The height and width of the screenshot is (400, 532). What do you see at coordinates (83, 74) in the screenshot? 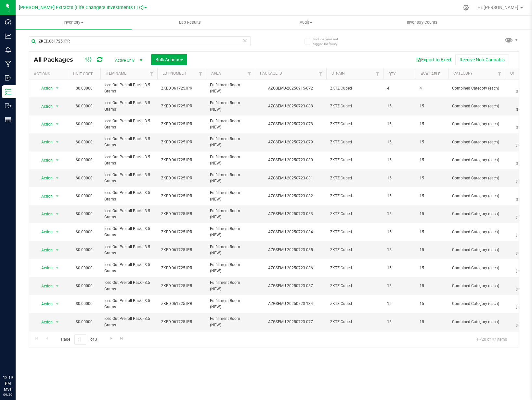
I see `a: Unit Cost` at bounding box center [83, 74].